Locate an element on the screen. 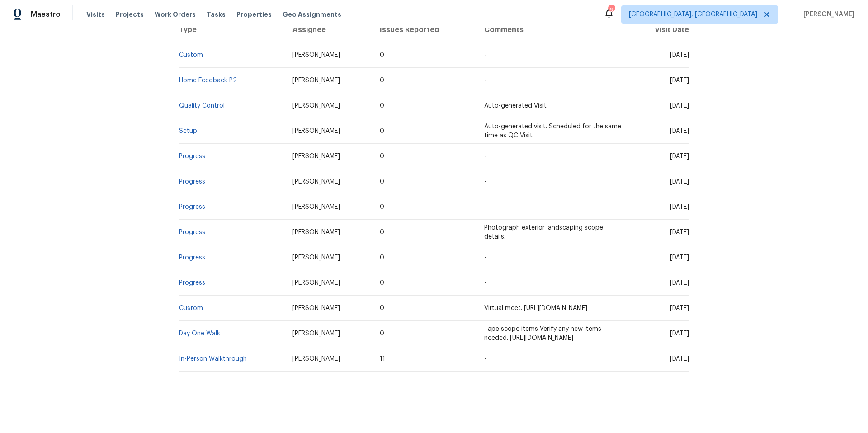 This screenshot has width=868, height=433. span: Properties is located at coordinates (254, 15).